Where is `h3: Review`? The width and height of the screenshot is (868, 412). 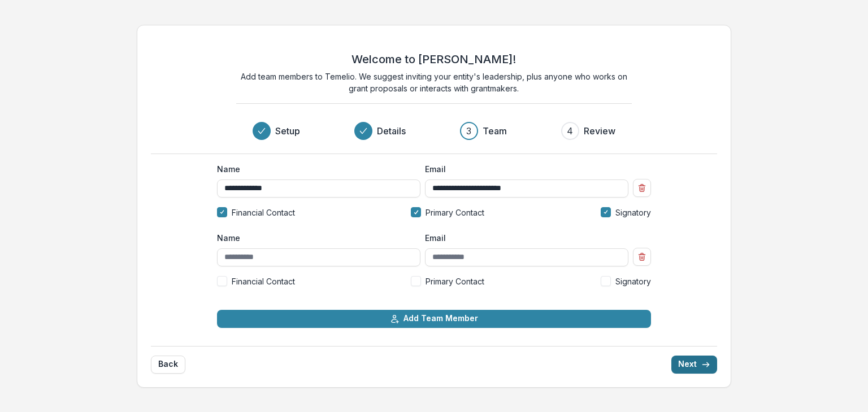 h3: Review is located at coordinates (600, 131).